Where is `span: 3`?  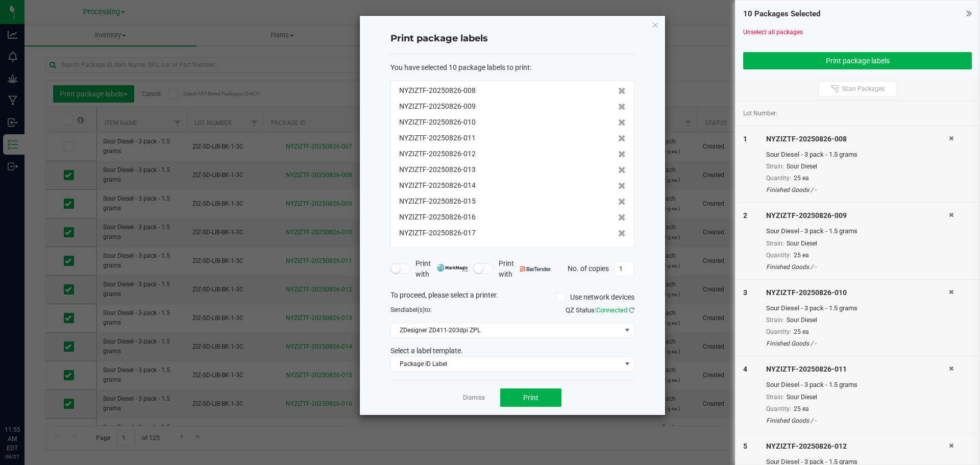
span: 3 is located at coordinates (745, 293).